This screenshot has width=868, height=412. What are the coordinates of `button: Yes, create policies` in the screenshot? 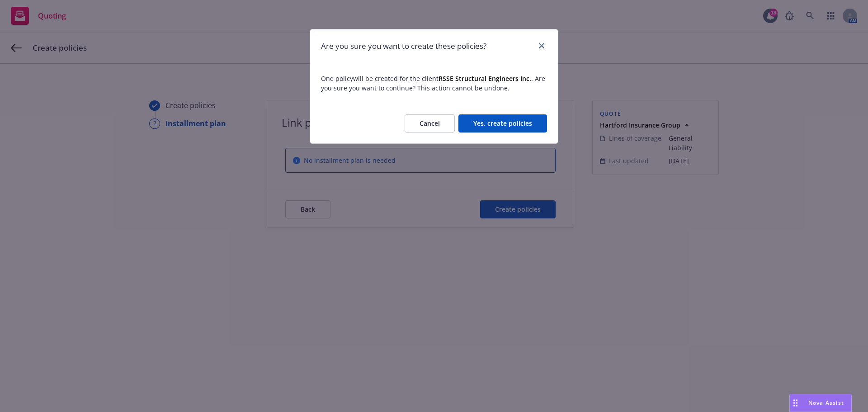 It's located at (503, 123).